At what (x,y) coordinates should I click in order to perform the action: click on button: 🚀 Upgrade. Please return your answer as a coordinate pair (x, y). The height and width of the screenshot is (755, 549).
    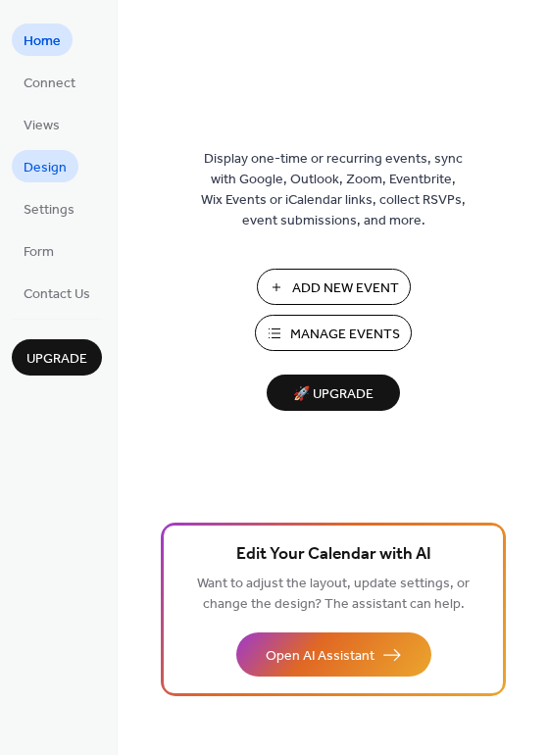
    Looking at the image, I should click on (334, 392).